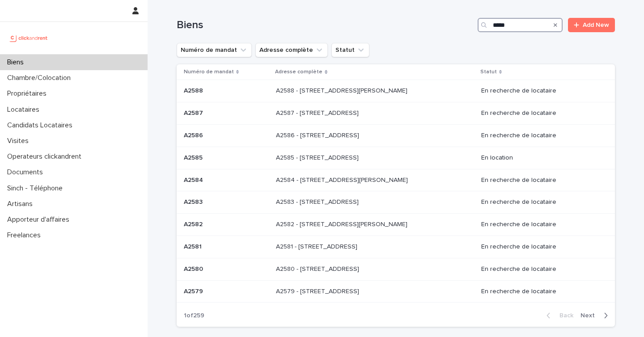 The width and height of the screenshot is (644, 337). Describe the element at coordinates (318, 201) in the screenshot. I see `p: A2583 - 79 Avenue du Général de Gaulle, Champigny sur Marne 94500` at that location.